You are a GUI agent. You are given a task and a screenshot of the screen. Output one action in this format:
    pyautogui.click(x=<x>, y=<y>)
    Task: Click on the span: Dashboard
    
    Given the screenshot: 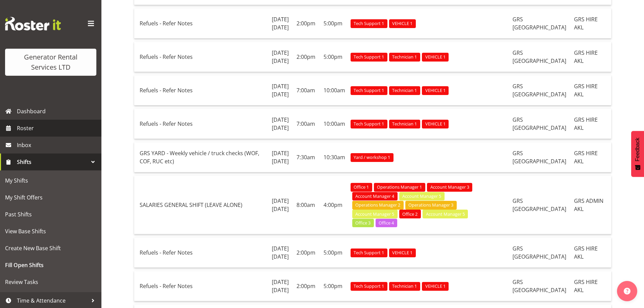 What is the action you would take?
    pyautogui.click(x=58, y=111)
    